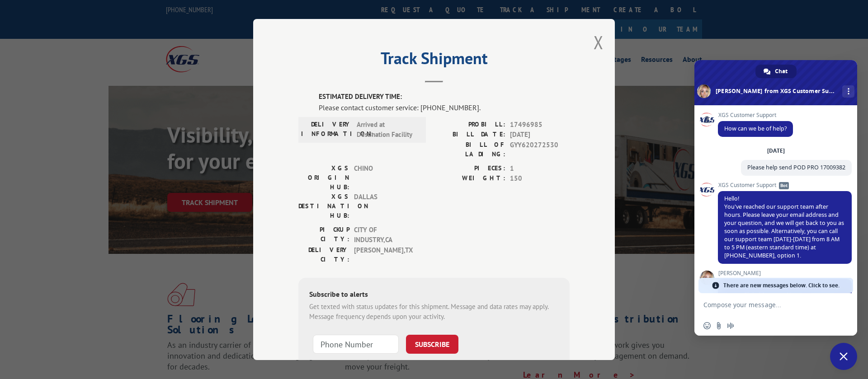  I want to click on label: DELIVERY CITY:, so click(324, 255).